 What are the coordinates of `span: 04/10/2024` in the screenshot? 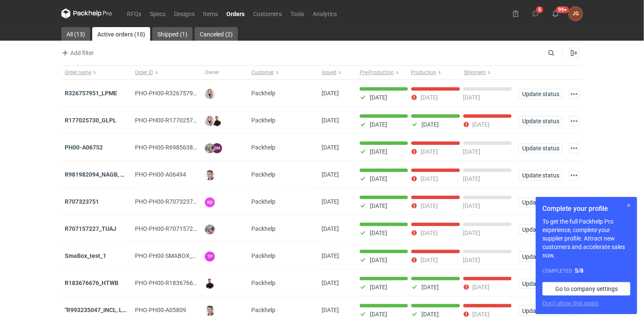 It's located at (330, 201).